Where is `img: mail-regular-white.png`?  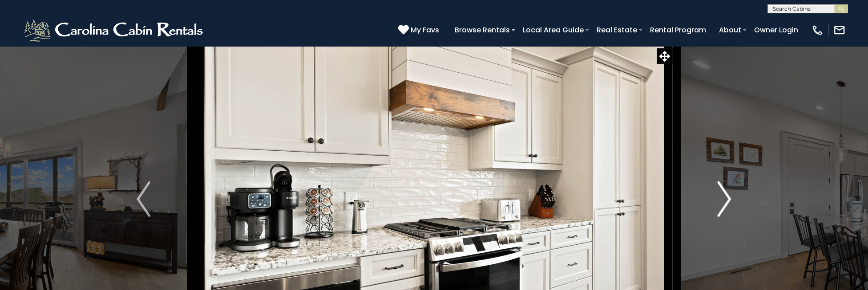
img: mail-regular-white.png is located at coordinates (839, 30).